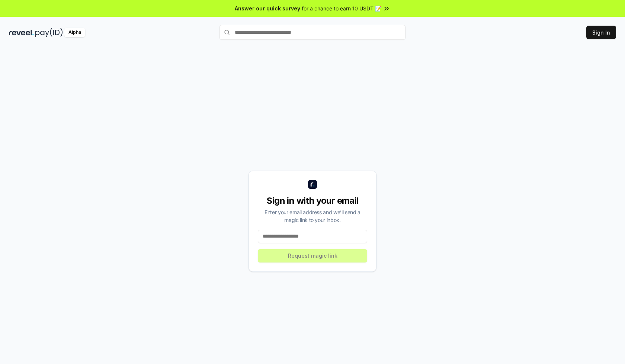 The image size is (625, 364). Describe the element at coordinates (268, 8) in the screenshot. I see `span: Answer our quick survey` at that location.